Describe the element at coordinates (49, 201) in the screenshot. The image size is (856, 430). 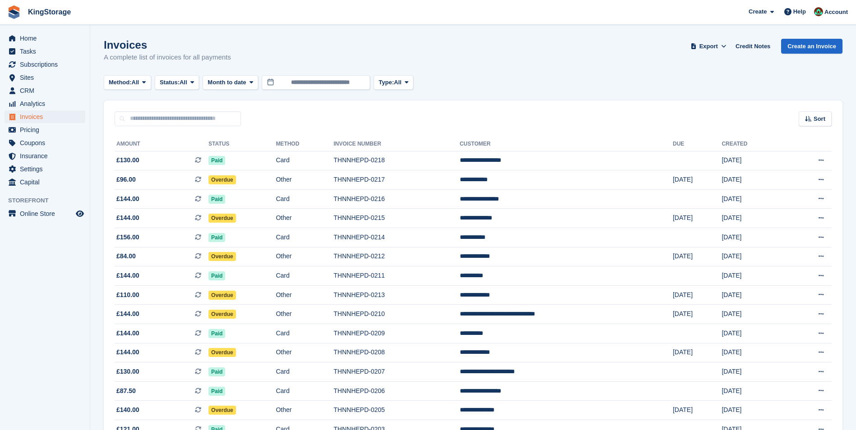
I see `span: Storefront` at that location.